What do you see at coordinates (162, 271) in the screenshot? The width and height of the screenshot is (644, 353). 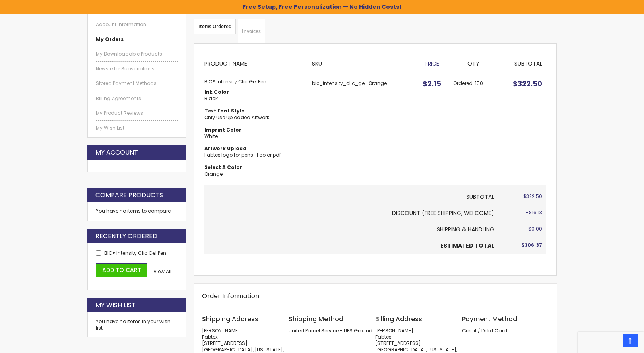 I see `a: View All` at bounding box center [162, 271].